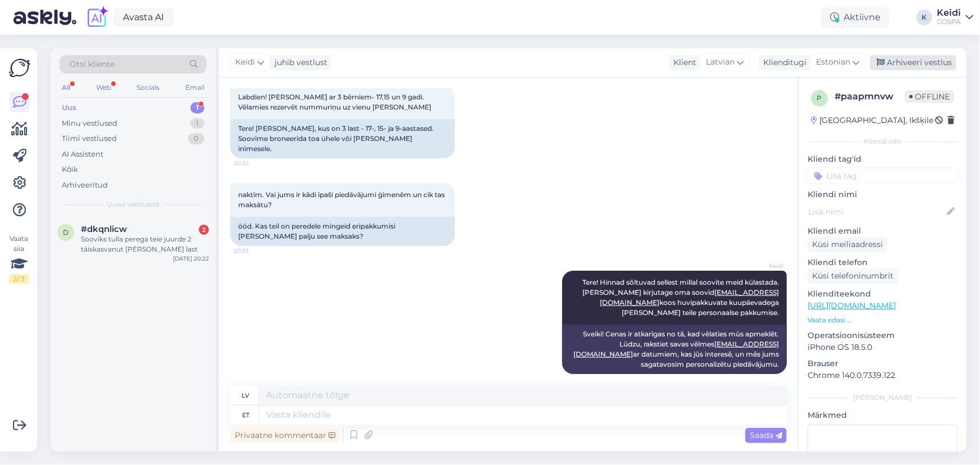 The image size is (980, 465). Describe the element at coordinates (70, 169) in the screenshot. I see `div: Kõik` at that location.